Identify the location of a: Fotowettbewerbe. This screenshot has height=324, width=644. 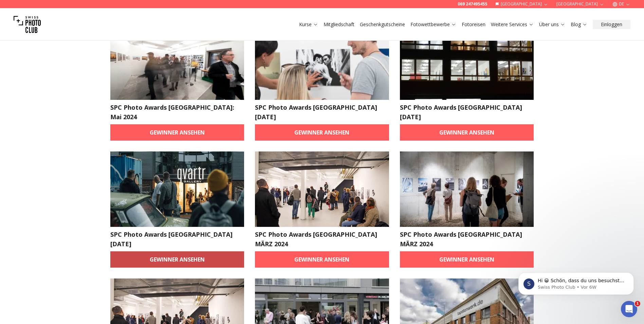
(433, 24).